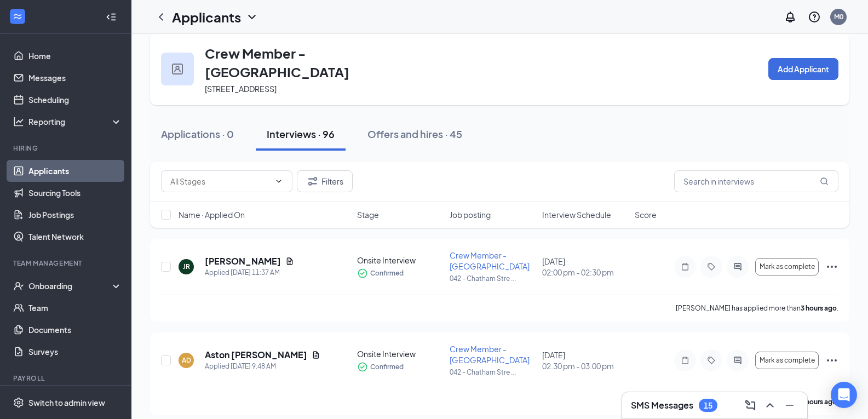 Image resolution: width=868 pixels, height=419 pixels. I want to click on input: Search in interviews, so click(756, 181).